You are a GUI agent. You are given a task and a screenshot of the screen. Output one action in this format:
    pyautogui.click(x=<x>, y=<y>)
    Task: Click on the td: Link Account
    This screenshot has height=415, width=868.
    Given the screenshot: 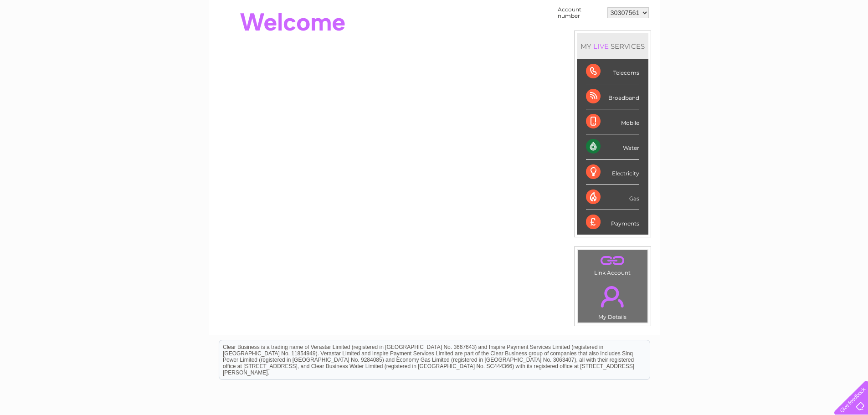 What is the action you would take?
    pyautogui.click(x=612, y=264)
    